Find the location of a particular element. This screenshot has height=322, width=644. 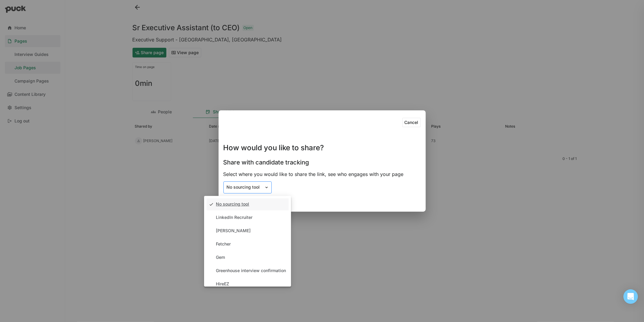

div: LinkedIn Recruiter is located at coordinates (234, 217).